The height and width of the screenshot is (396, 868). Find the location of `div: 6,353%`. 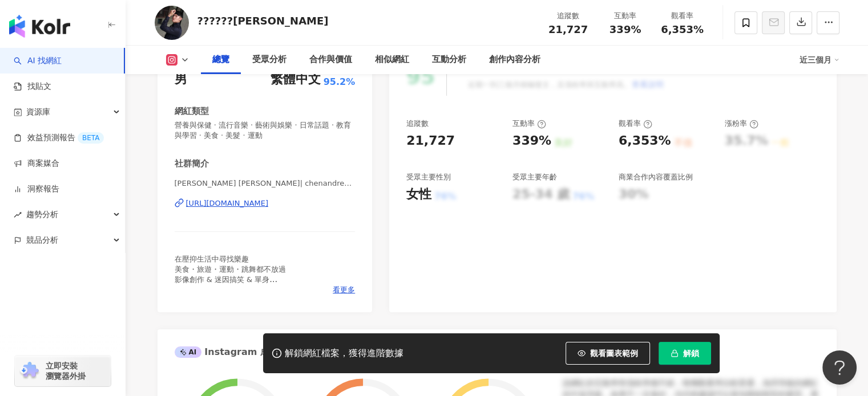

div: 6,353% is located at coordinates (645, 140).